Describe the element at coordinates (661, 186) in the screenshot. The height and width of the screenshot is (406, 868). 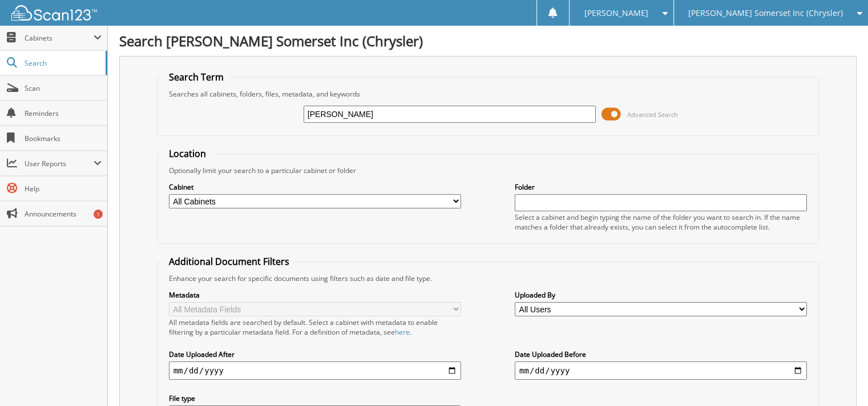
I see `label: Folder` at that location.